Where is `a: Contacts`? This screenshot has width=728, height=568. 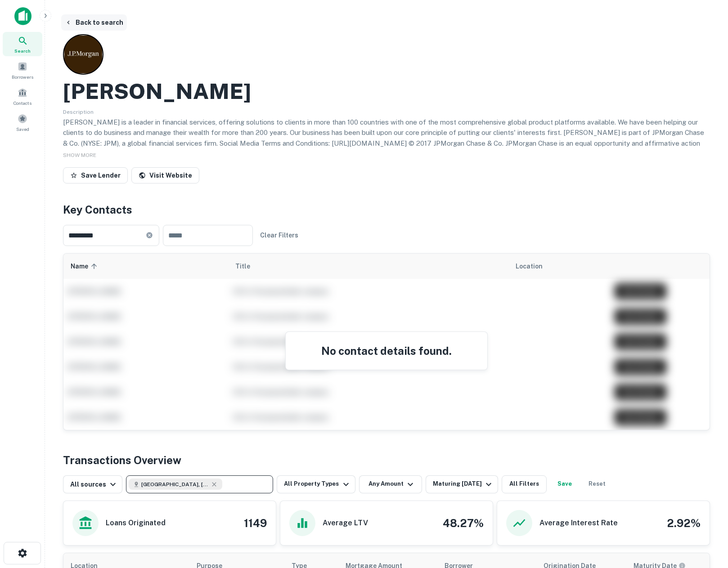 a: Contacts is located at coordinates (22, 96).